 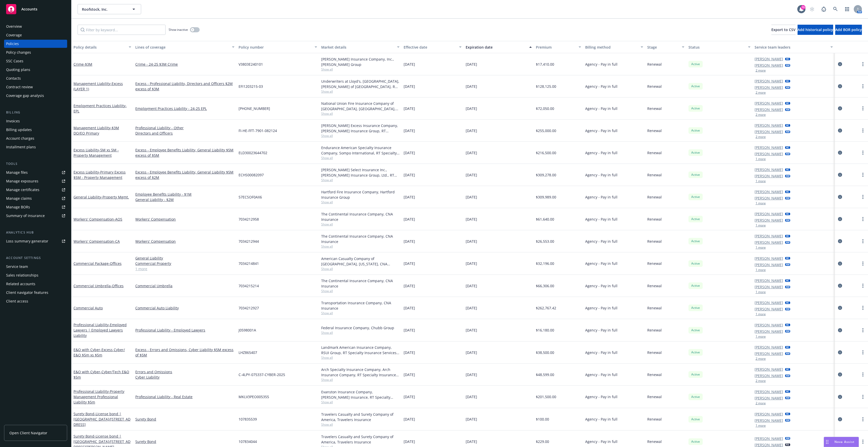 What do you see at coordinates (36, 95) in the screenshot?
I see `a: Coverage gap analysis` at bounding box center [36, 95].